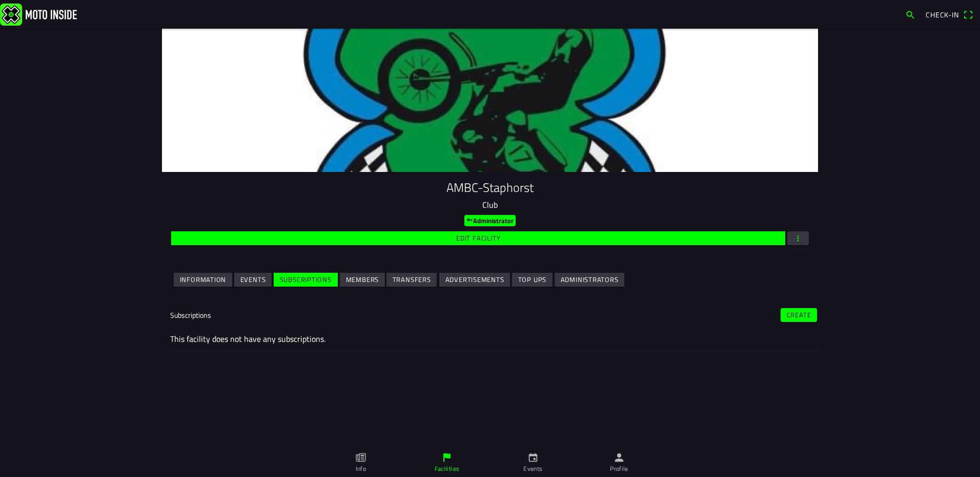 The image size is (980, 477). What do you see at coordinates (361, 469) in the screenshot?
I see `ion-label: Info` at bounding box center [361, 469].